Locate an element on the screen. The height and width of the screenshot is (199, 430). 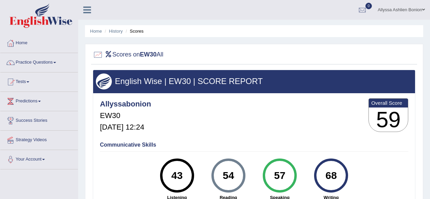
img: wings.png is located at coordinates (104, 81).